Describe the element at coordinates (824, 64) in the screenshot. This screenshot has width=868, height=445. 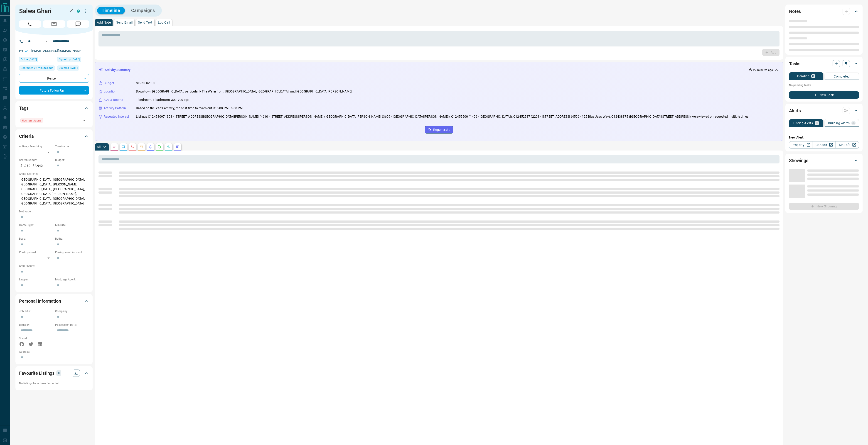
I see `div: Tasks` at that location.